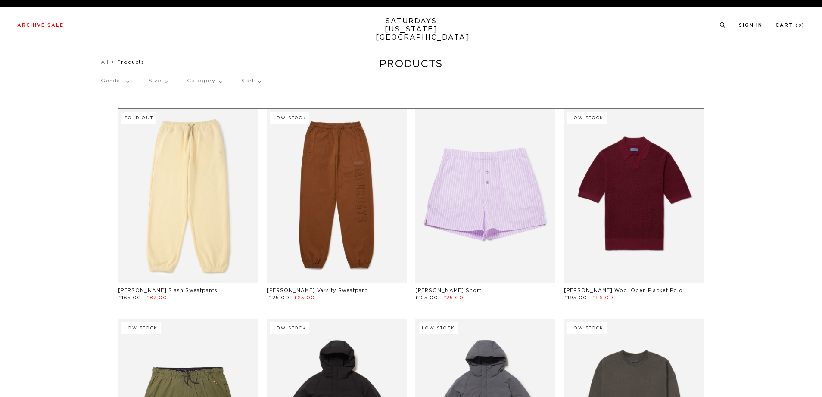 The height and width of the screenshot is (397, 822). What do you see at coordinates (576, 298) in the screenshot?
I see `span: £195.00` at bounding box center [576, 298].